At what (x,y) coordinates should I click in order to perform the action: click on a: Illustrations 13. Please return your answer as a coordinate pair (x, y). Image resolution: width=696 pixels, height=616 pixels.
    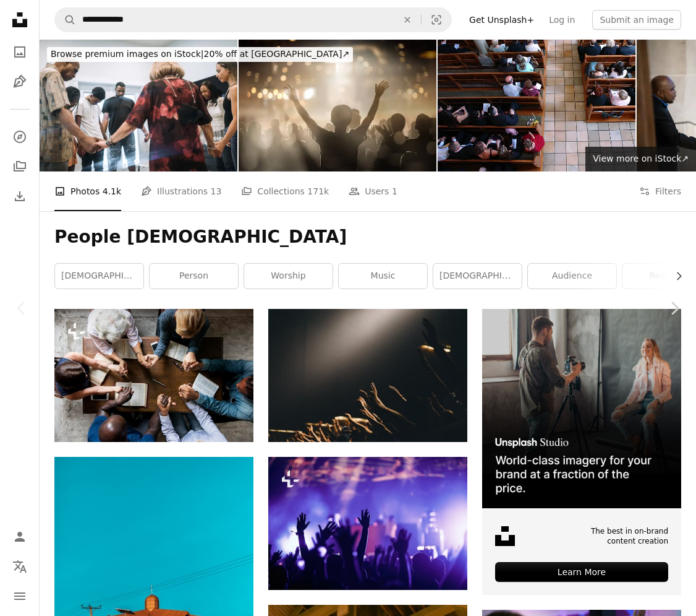
    Looking at the image, I should click on (181, 191).